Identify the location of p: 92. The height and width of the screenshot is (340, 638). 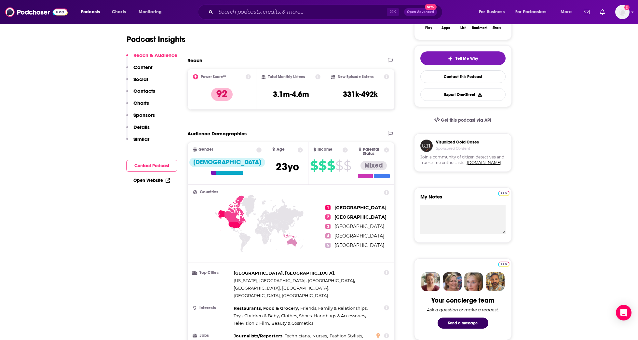
(222, 94).